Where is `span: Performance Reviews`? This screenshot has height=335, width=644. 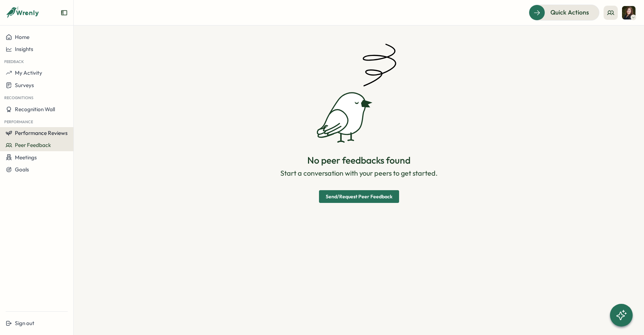
span: Performance Reviews is located at coordinates (41, 133).